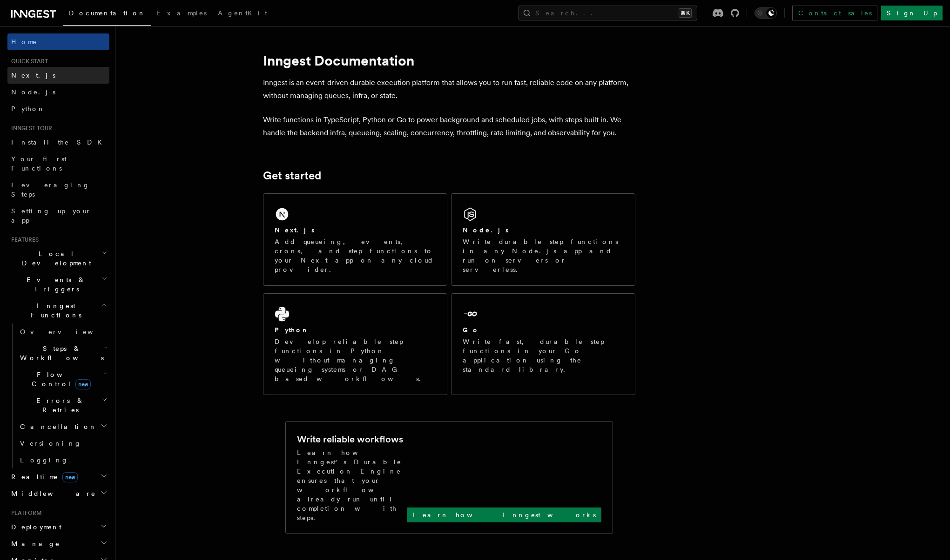 The width and height of the screenshot is (950, 560). What do you see at coordinates (33, 543) in the screenshot?
I see `span: Manage` at bounding box center [33, 543].